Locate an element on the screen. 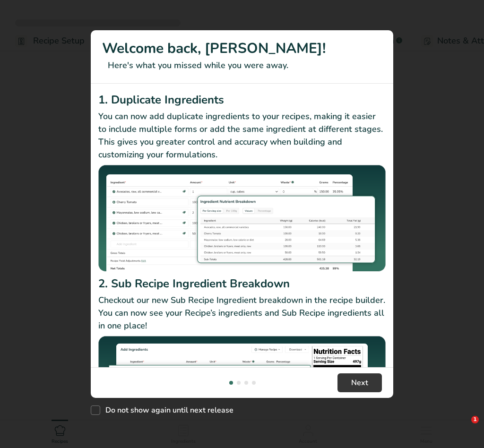  span: Next is located at coordinates (360, 383).